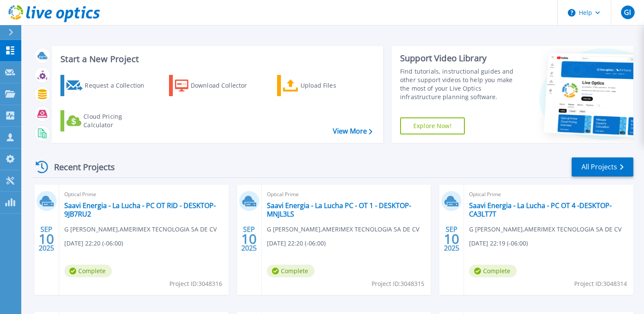 The height and width of the screenshot is (314, 644). Describe the element at coordinates (107, 85) in the screenshot. I see `a: Request a Collection` at that location.